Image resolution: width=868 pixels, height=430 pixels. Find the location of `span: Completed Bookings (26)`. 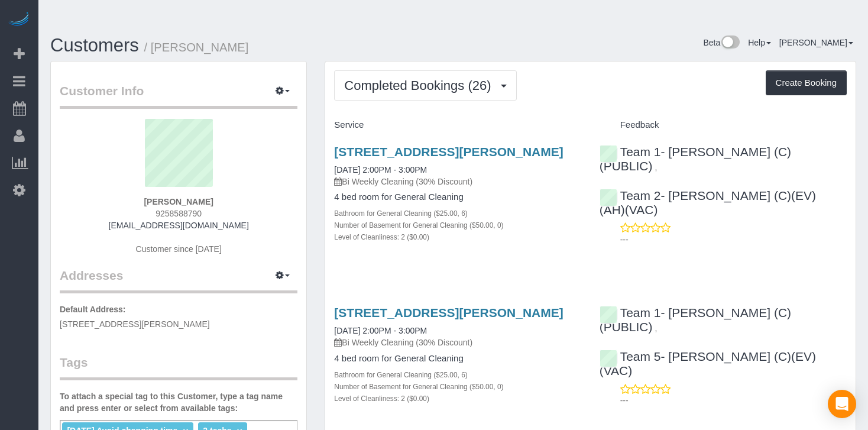

span: Completed Bookings (26) is located at coordinates (421, 85).